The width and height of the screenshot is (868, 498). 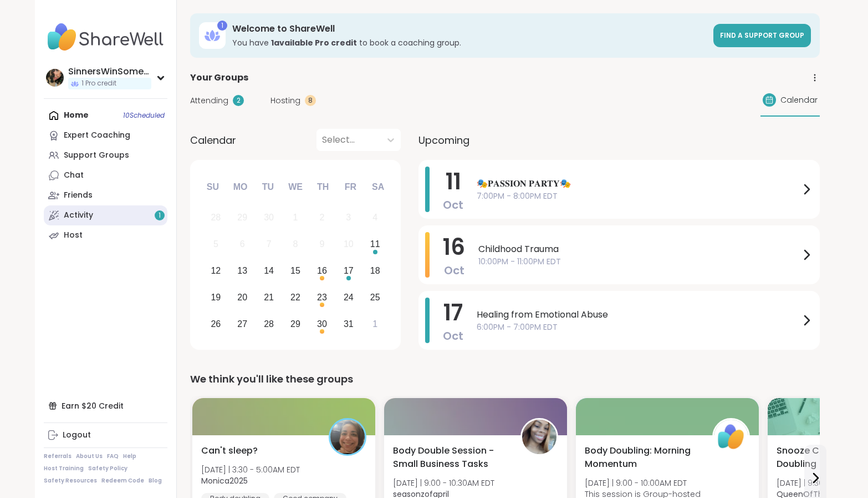 I want to click on div: Tu, so click(x=268, y=187).